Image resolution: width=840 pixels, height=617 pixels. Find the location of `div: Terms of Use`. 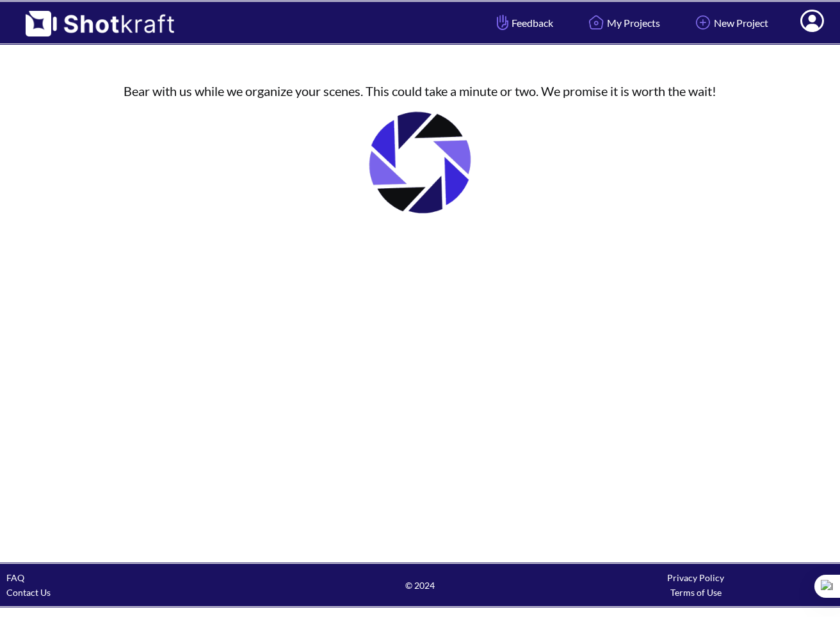

div: Terms of Use is located at coordinates (696, 593).